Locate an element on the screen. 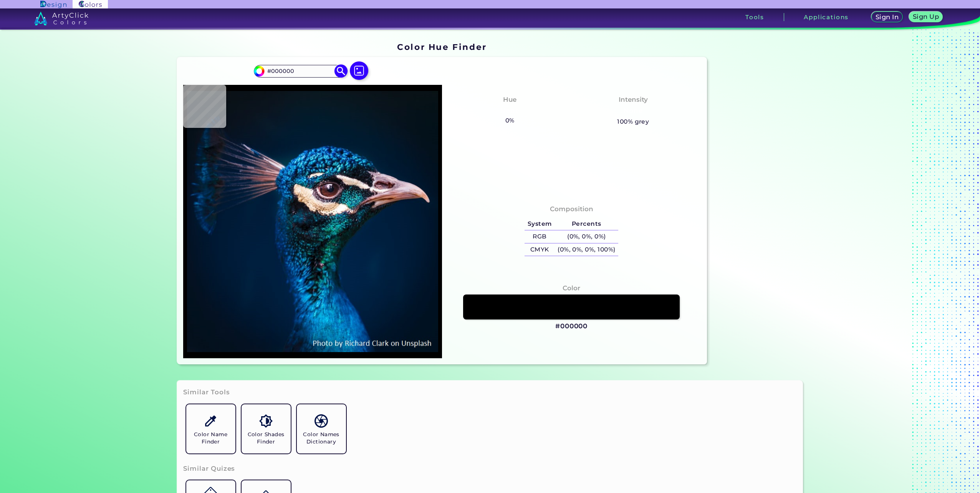 This screenshot has width=980, height=493. img: logo_artyclick_colors_white.svg is located at coordinates (61, 18).